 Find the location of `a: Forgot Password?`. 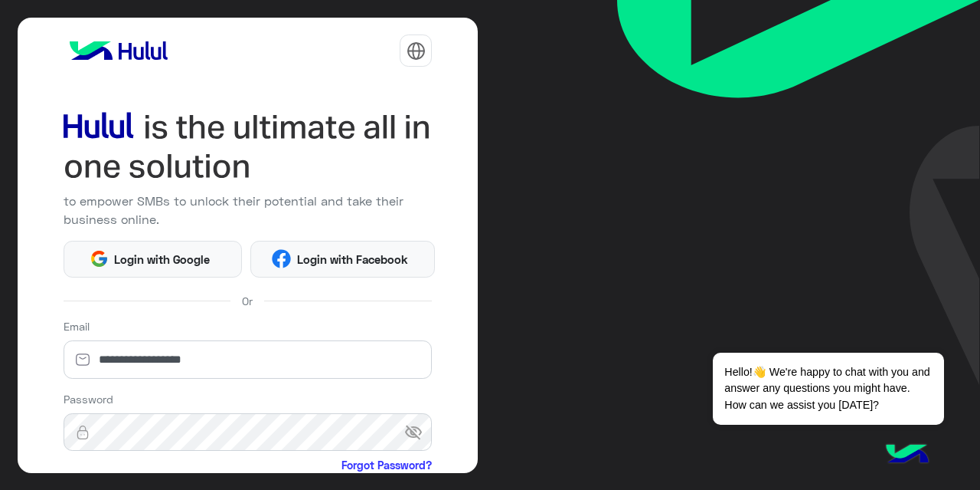

a: Forgot Password? is located at coordinates (387, 465).